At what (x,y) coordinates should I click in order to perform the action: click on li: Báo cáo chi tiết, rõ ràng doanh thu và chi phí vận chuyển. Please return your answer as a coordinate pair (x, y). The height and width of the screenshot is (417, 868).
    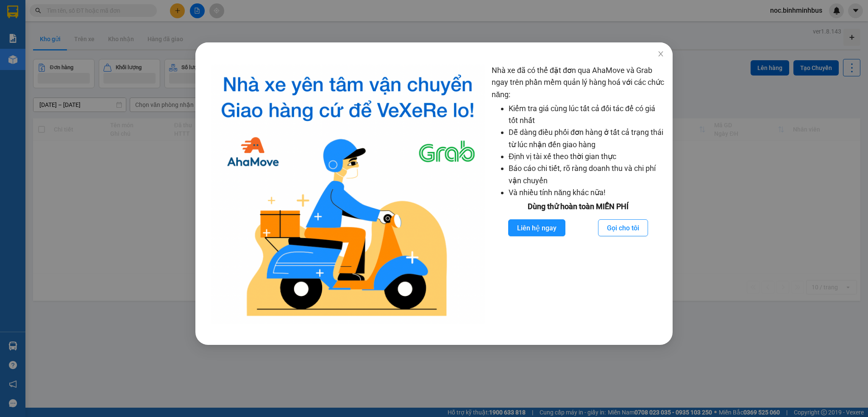
    Looking at the image, I should click on (586, 174).